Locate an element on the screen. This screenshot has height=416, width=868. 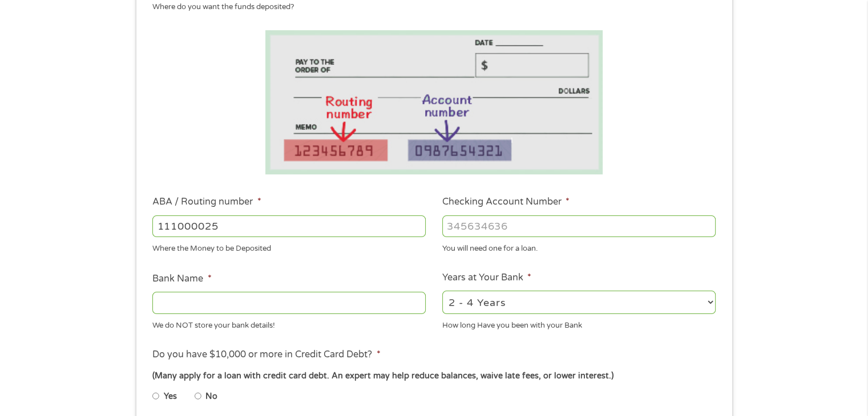
div: Where do you want the funds deposited? is located at coordinates (430, 7).